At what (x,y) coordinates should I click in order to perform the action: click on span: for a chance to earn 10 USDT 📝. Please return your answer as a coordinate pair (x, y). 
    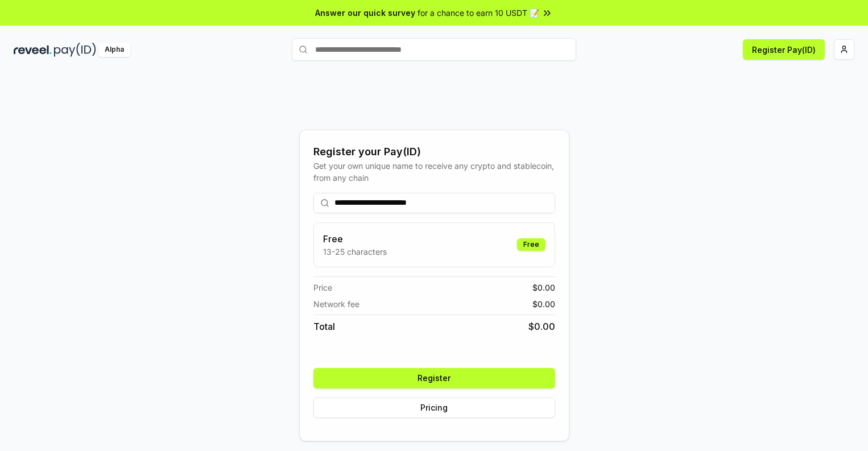
    Looking at the image, I should click on (478, 12).